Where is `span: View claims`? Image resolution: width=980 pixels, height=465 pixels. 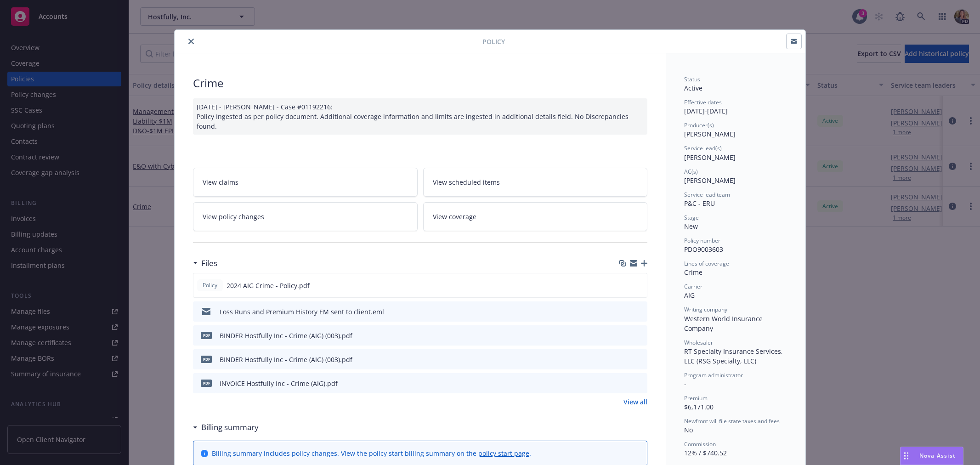
span: View claims is located at coordinates (220, 182).